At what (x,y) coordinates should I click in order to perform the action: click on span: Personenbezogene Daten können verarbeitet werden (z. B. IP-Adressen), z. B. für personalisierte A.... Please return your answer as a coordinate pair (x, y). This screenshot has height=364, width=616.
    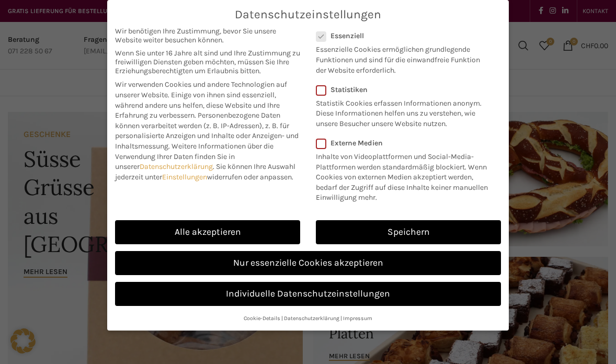
    Looking at the image, I should click on (207, 130).